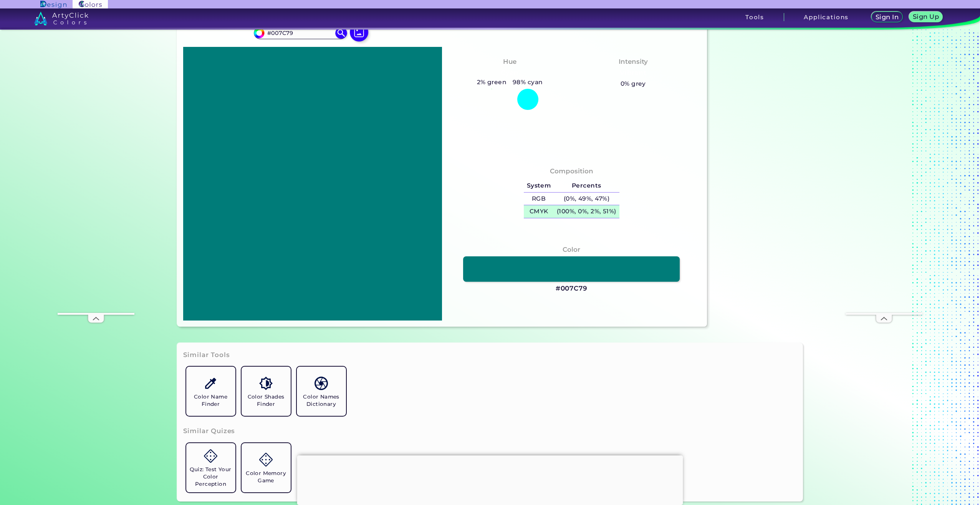  I want to click on a: Sign In, so click(887, 17).